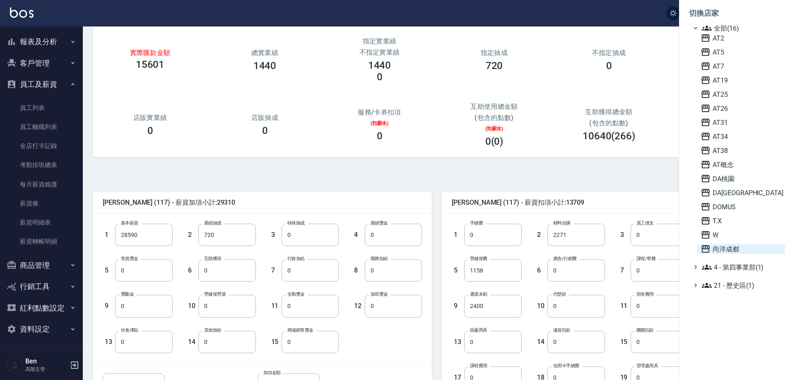 The width and height of the screenshot is (795, 380). What do you see at coordinates (741, 52) in the screenshot?
I see `span: AT5` at bounding box center [741, 52].